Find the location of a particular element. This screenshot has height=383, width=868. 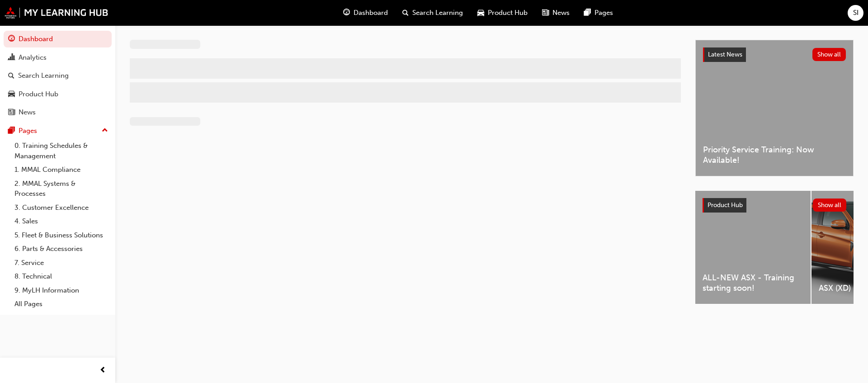

a: 0. Training Schedules & Management is located at coordinates (61, 151).